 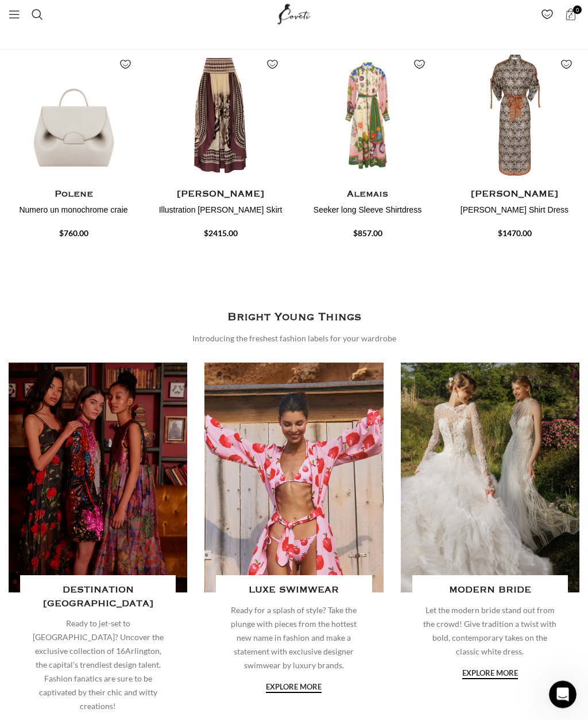 I want to click on span: $1470.00, so click(x=514, y=234).